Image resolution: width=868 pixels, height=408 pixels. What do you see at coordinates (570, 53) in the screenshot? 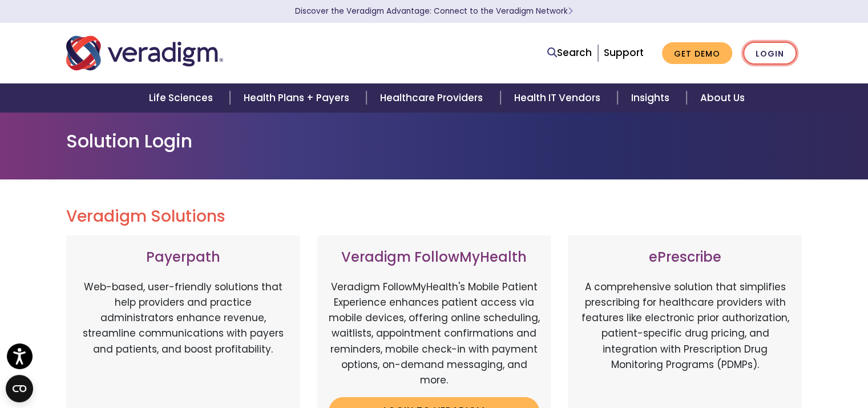
I see `a: Search` at bounding box center [570, 53].